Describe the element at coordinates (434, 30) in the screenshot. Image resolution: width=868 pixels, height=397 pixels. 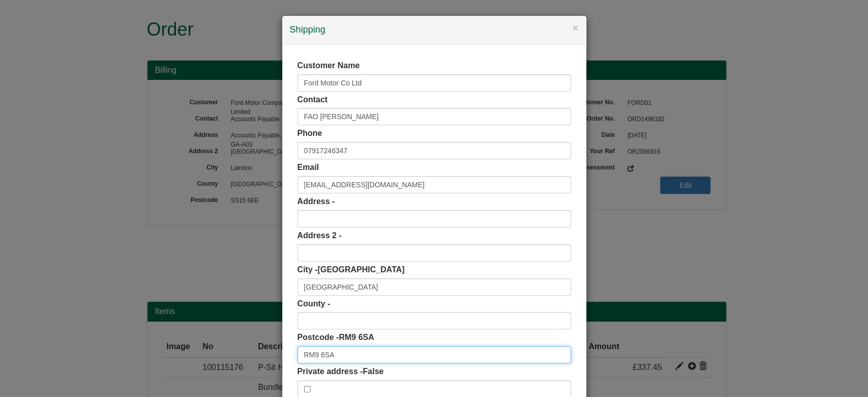
I see `h4: Shipping` at that location.